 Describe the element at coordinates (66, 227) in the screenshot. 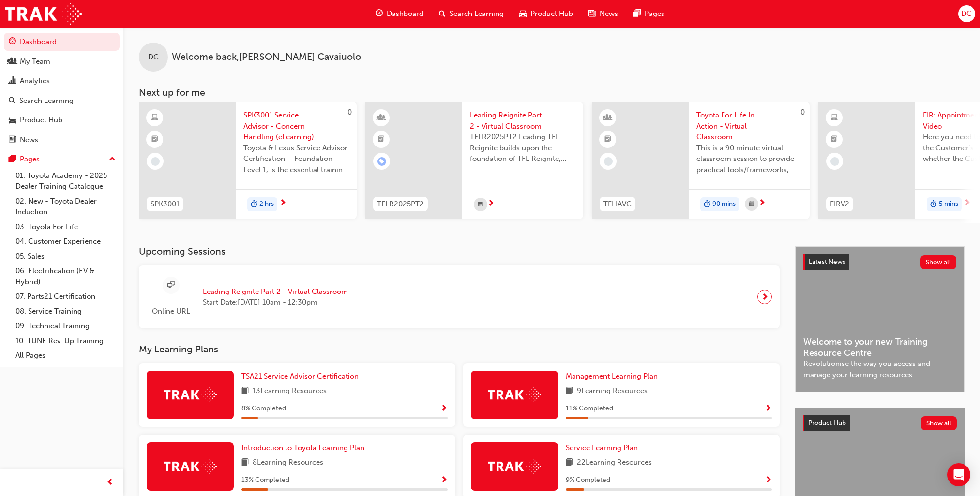

I see `a: 03. Toyota For Life` at that location.